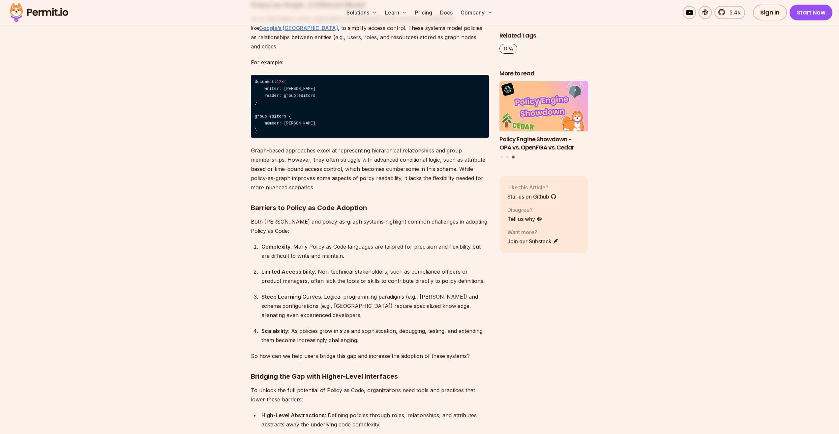 This screenshot has width=839, height=434. What do you see at coordinates (274, 331) in the screenshot?
I see `strong: Scalability` at bounding box center [274, 331].